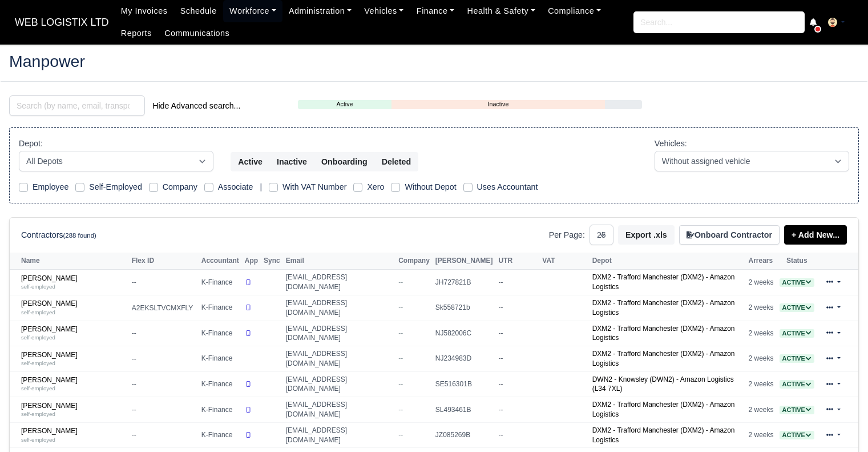 This screenshot has height=452, width=868. What do you see at coordinates (61, 22) in the screenshot?
I see `a: WEB LOGISTIX LTD` at bounding box center [61, 22].